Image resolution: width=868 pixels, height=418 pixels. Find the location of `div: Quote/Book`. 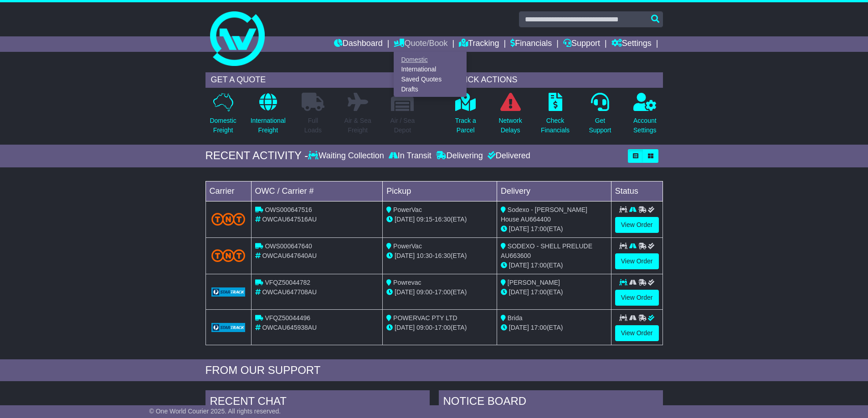

div: Quote/Book is located at coordinates (430, 74).